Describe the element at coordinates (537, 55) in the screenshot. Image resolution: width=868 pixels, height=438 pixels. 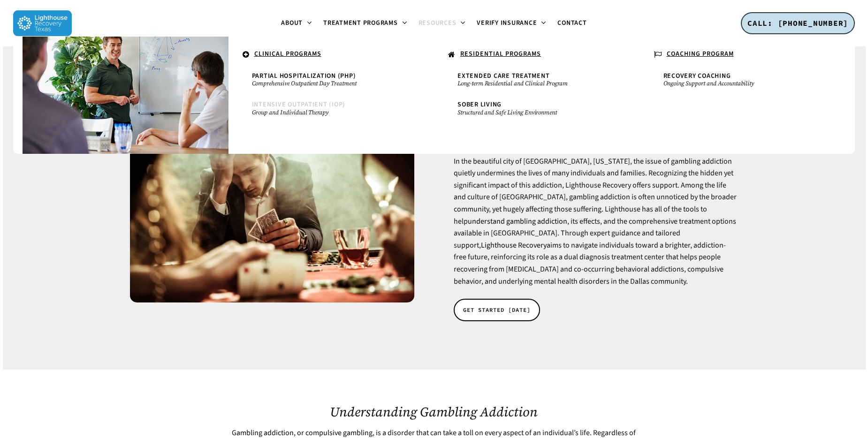
I see `a: RESIDENTIAL PROGRAMS` at that location.